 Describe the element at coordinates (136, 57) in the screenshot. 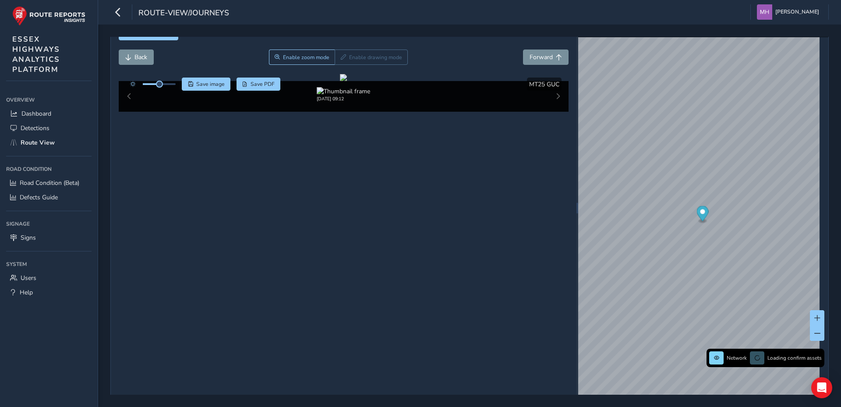

I see `button: Back` at that location.